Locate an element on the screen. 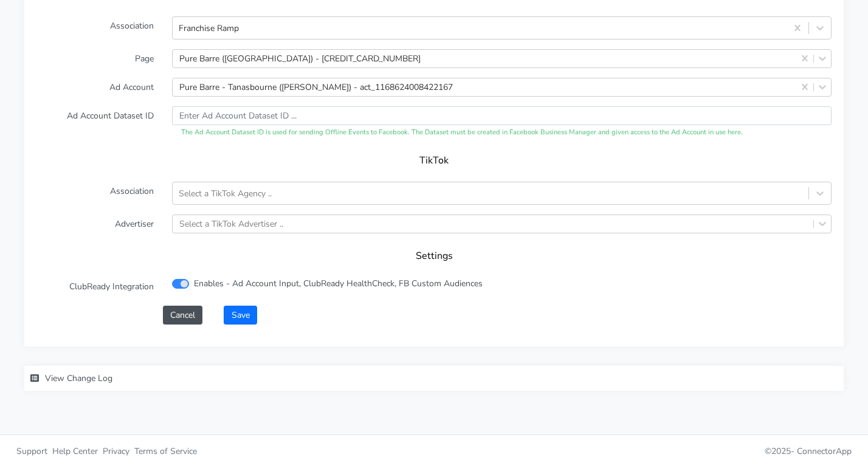 The width and height of the screenshot is (868, 457). span: Help Center is located at coordinates (74, 451).